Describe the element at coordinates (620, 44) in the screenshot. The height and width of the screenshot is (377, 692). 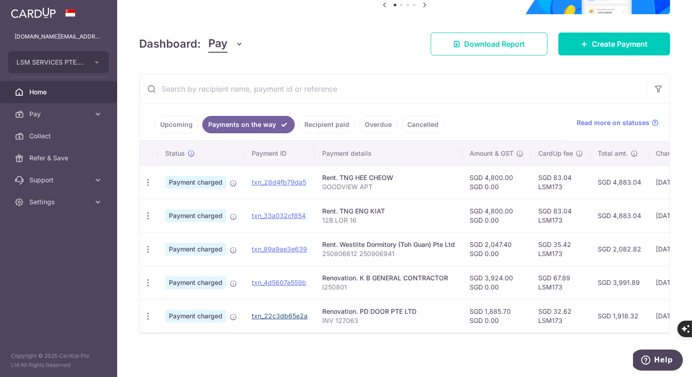
I see `span: Create Payment` at that location.